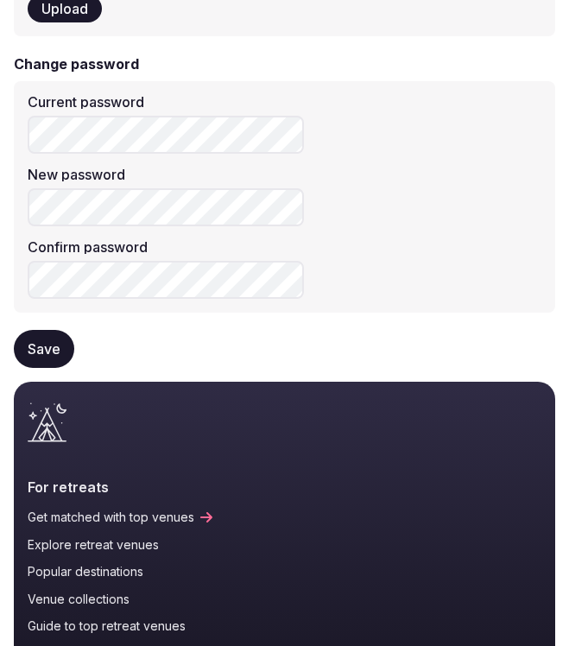 The height and width of the screenshot is (646, 569). What do you see at coordinates (44, 349) in the screenshot?
I see `button: Save` at bounding box center [44, 349].